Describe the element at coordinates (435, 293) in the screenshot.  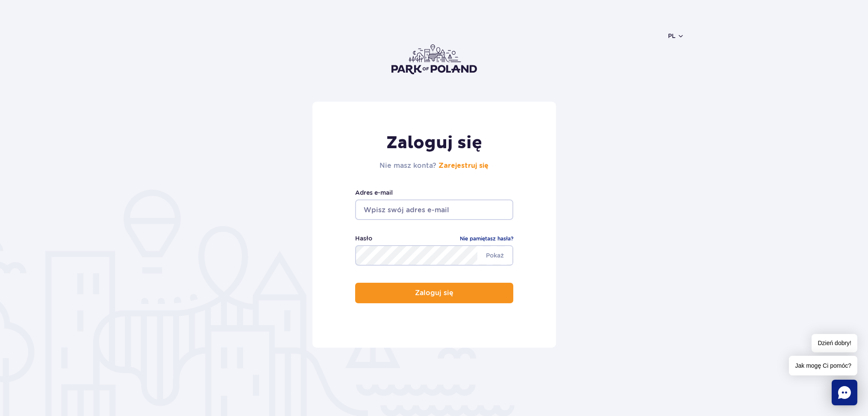
I see `button: Zaloguj się` at that location.